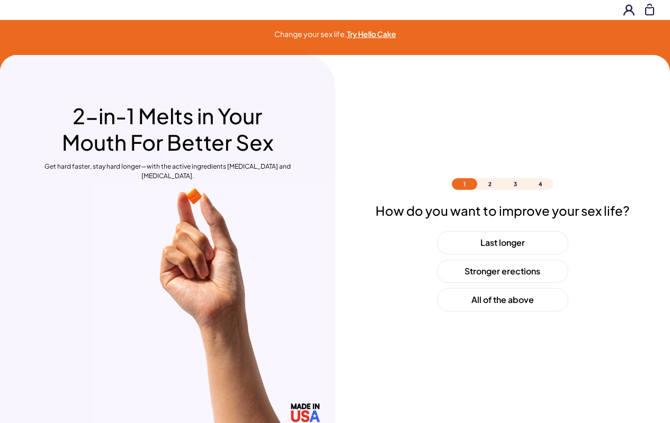 This screenshot has width=670, height=423. What do you see at coordinates (502, 272) in the screenshot?
I see `button: Stronger erections` at bounding box center [502, 272].